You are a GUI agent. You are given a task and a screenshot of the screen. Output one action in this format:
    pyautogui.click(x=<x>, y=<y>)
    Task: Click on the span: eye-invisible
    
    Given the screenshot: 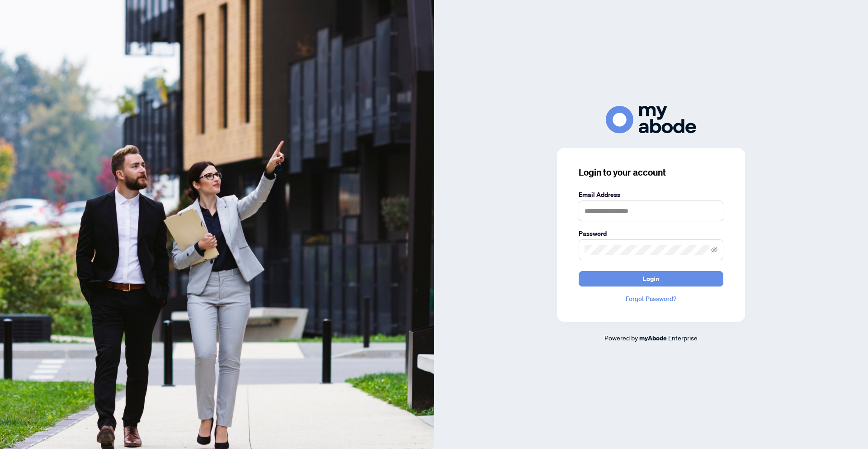 What is the action you would take?
    pyautogui.click(x=715, y=250)
    